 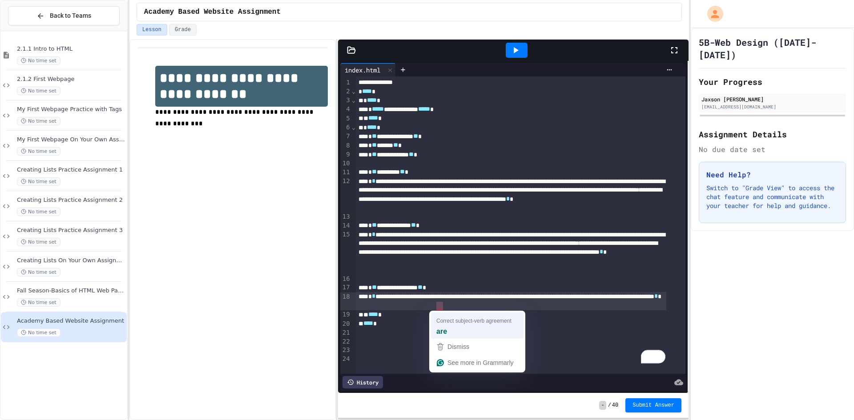 I want to click on div: My Account, so click(x=712, y=14).